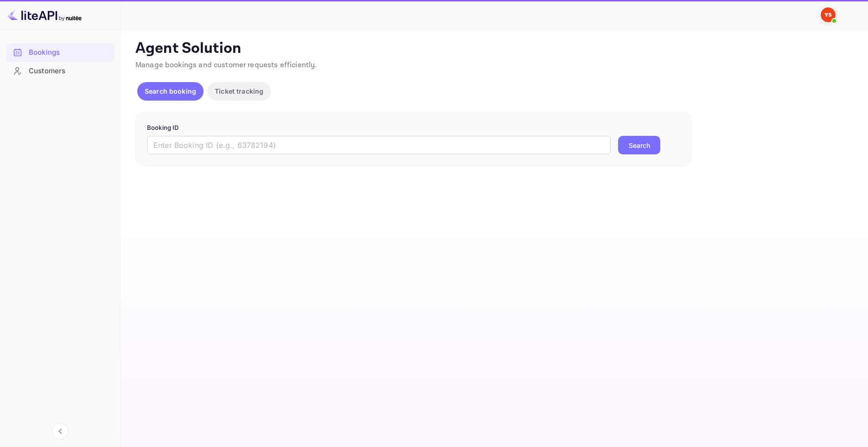 This screenshot has height=447, width=868. What do you see at coordinates (44, 15) in the screenshot?
I see `img: LiteAPI logo` at bounding box center [44, 15].